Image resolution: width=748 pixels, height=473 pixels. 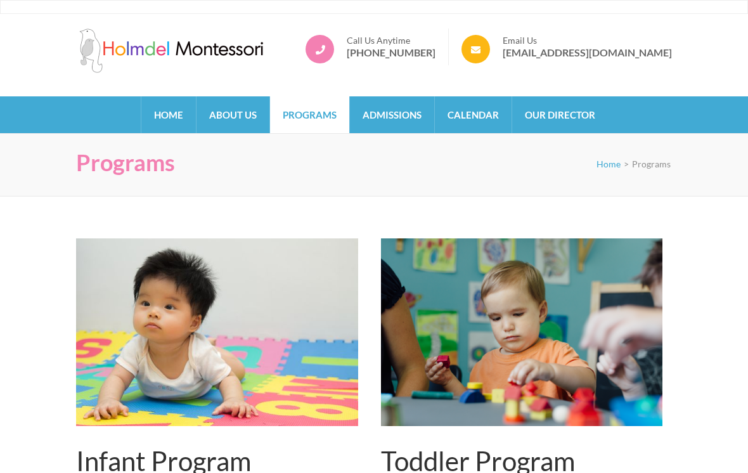 What do you see at coordinates (559, 115) in the screenshot?
I see `a: Our Director` at bounding box center [559, 115].